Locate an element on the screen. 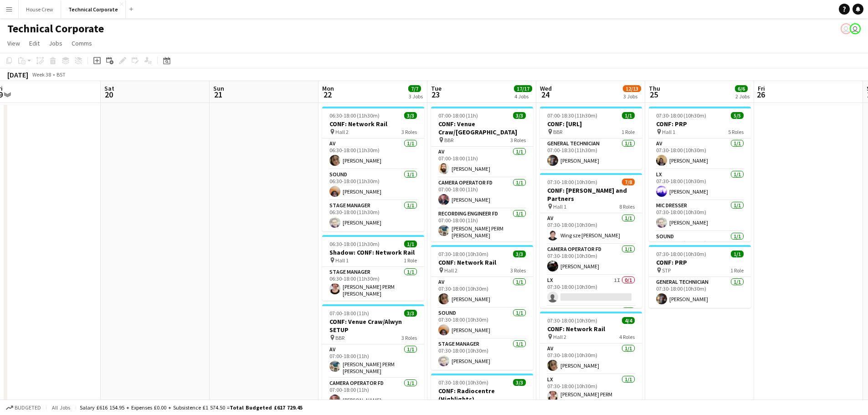 The height and width of the screenshot is (415, 868). span: Edit is located at coordinates (34, 43).